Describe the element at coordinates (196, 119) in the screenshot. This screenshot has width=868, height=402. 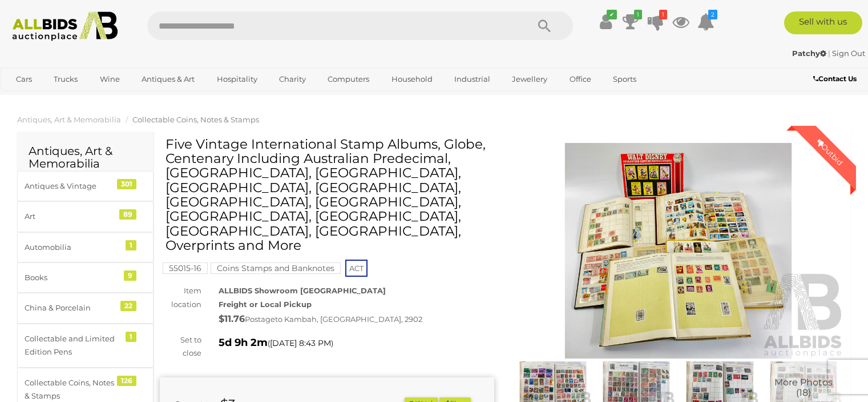
I see `span: Collectable Coins, Notes & Stamps` at that location.